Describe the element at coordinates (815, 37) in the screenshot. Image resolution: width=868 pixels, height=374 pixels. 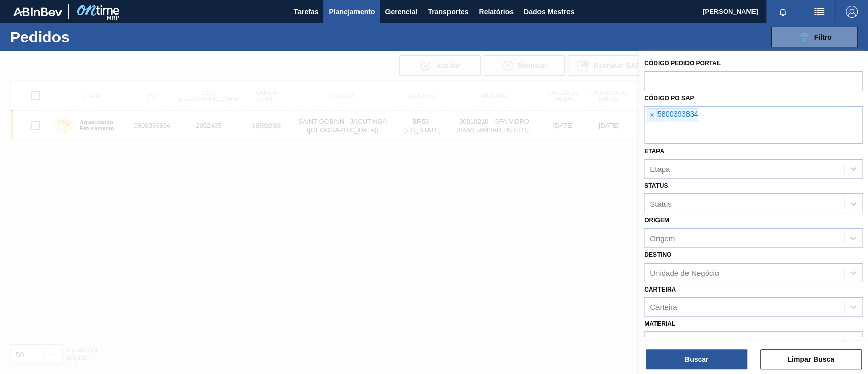
I see `button: Filtro` at that location.